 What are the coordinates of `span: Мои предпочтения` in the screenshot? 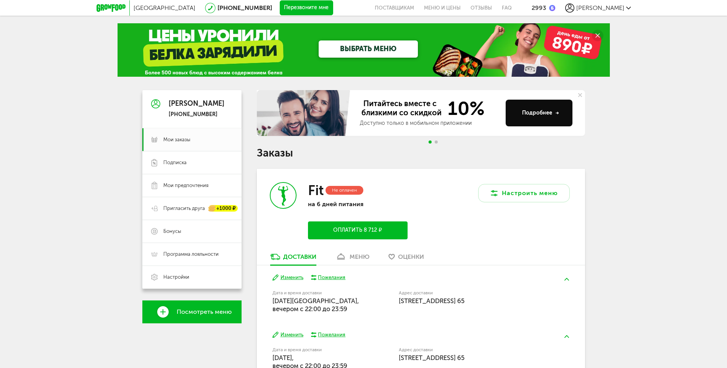 It's located at (186, 186).